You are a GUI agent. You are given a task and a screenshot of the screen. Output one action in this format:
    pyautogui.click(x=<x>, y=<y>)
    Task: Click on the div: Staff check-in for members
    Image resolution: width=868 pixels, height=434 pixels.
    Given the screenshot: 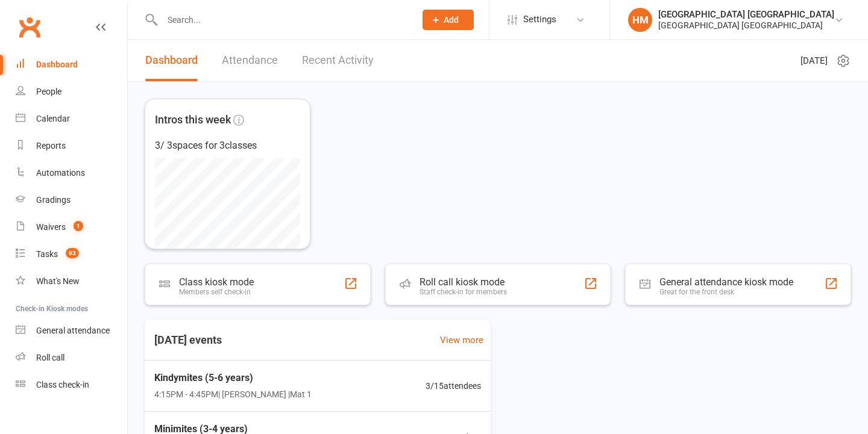 What is the action you would take?
    pyautogui.click(x=463, y=292)
    